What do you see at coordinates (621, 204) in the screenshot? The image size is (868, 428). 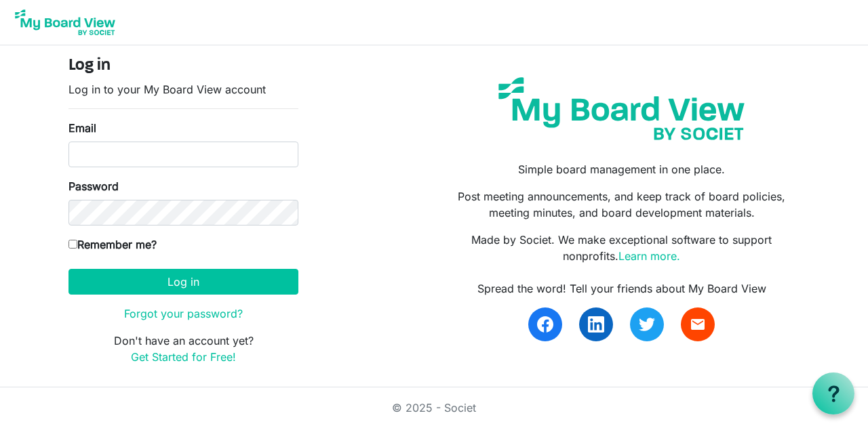 I see `p: Post meeting announcements, and keep track of board policies, meeting minutes, and board developm...` at bounding box center [621, 204].